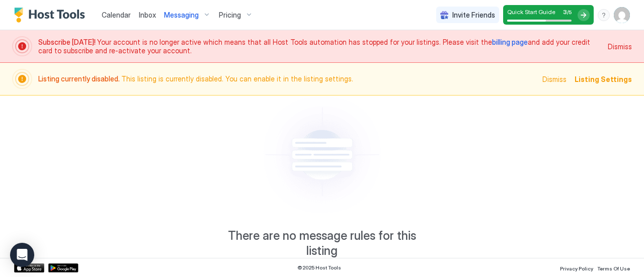 The image size is (644, 277). What do you see at coordinates (22, 255) in the screenshot?
I see `div: Open Intercom Messenger` at bounding box center [22, 255].